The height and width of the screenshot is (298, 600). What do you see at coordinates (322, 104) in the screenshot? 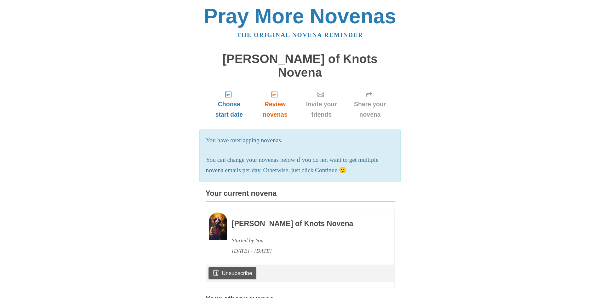
I see `a: Invite your friends` at bounding box center [322, 104].